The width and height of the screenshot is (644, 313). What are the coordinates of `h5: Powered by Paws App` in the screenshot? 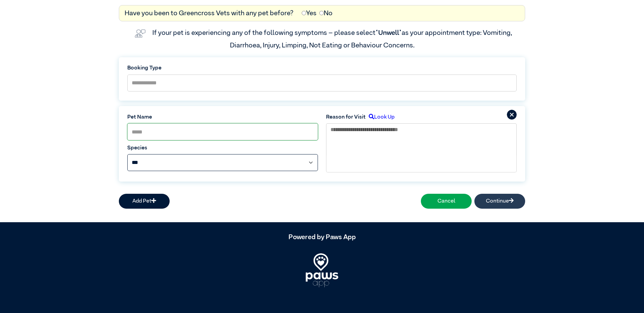 It's located at (322, 237).